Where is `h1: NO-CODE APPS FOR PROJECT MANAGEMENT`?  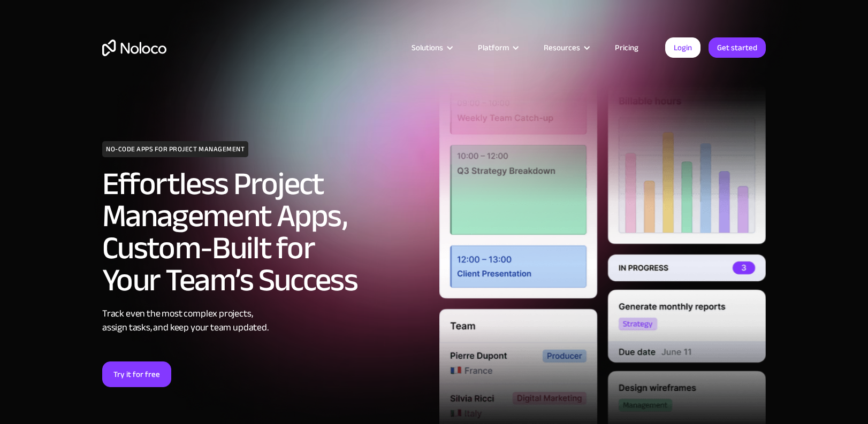
h1: NO-CODE APPS FOR PROJECT MANAGEMENT is located at coordinates (175, 149).